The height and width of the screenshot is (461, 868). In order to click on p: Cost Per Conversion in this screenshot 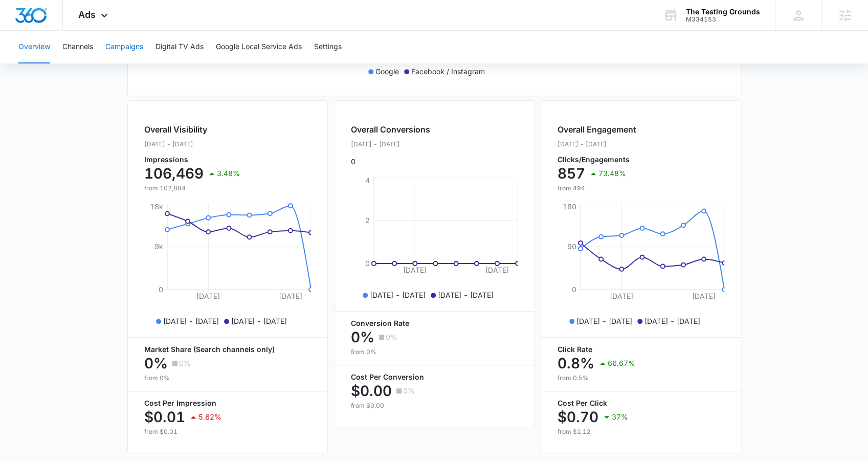, I will do `click(434, 378)`.